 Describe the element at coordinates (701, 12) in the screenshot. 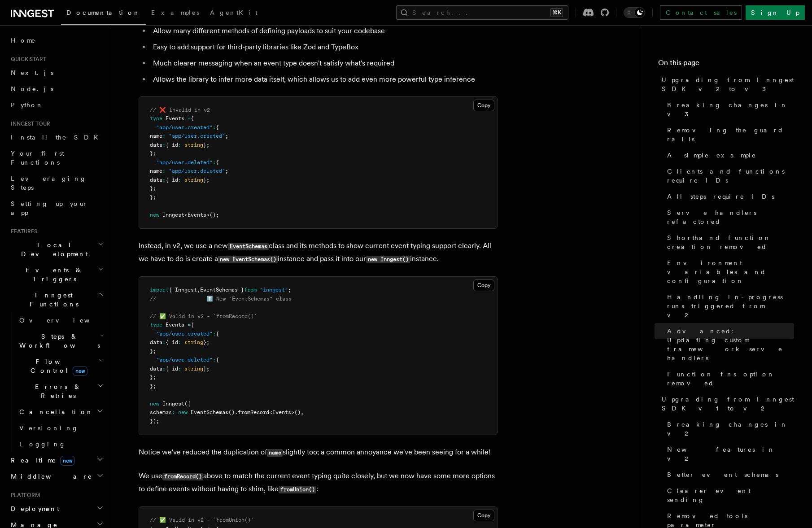

I see `a: Contact sales` at that location.